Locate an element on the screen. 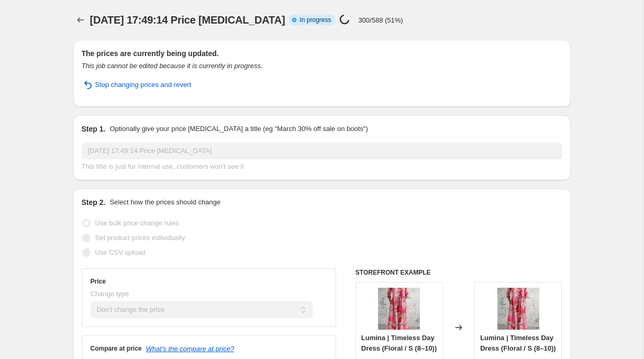 This screenshot has height=359, width=644. input: 30% off holiday sale is located at coordinates (322, 151).